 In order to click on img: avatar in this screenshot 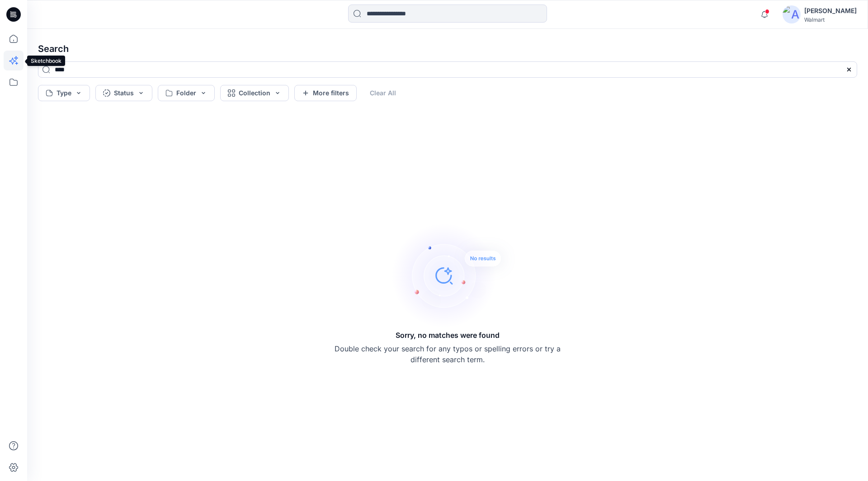, I will do `click(792, 14)`.